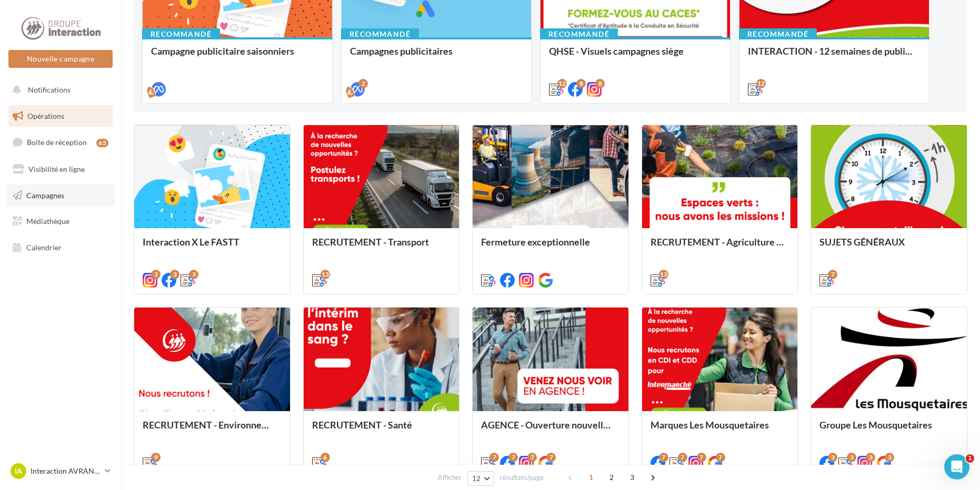  I want to click on span: résultats/page, so click(522, 478).